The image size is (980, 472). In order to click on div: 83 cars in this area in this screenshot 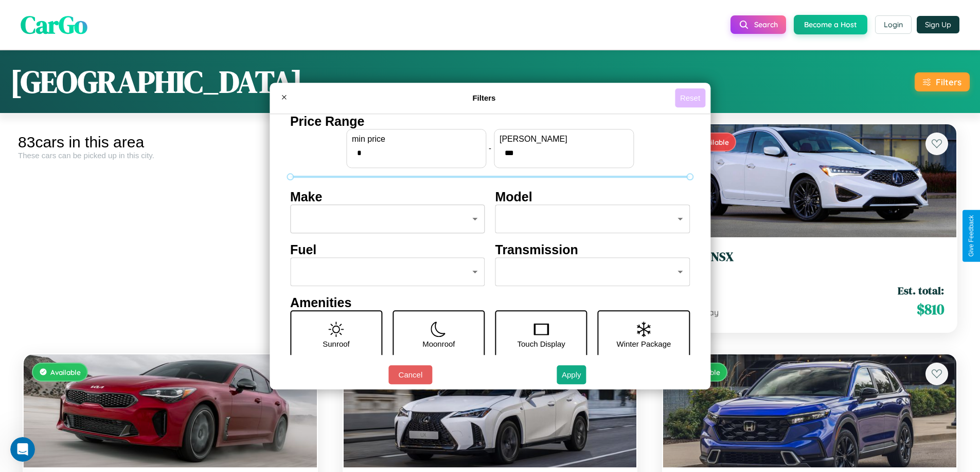, I will do `click(171, 143)`.